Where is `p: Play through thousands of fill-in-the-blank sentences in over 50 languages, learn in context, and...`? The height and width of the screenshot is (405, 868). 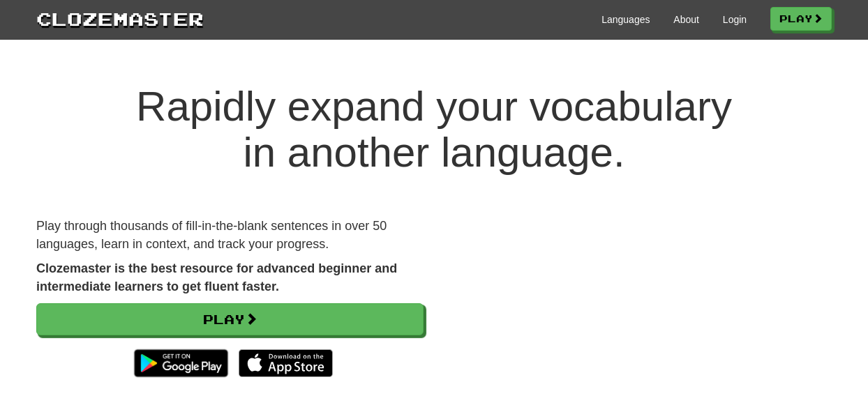
p: Play through thousands of fill-in-the-blank sentences in over 50 languages, learn in context, and... is located at coordinates (230, 235).